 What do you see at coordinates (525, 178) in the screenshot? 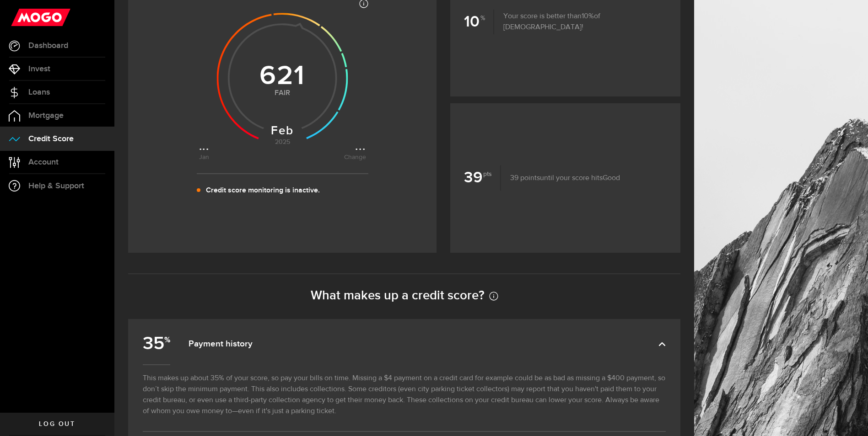
I see `span: 39 points` at bounding box center [525, 178].